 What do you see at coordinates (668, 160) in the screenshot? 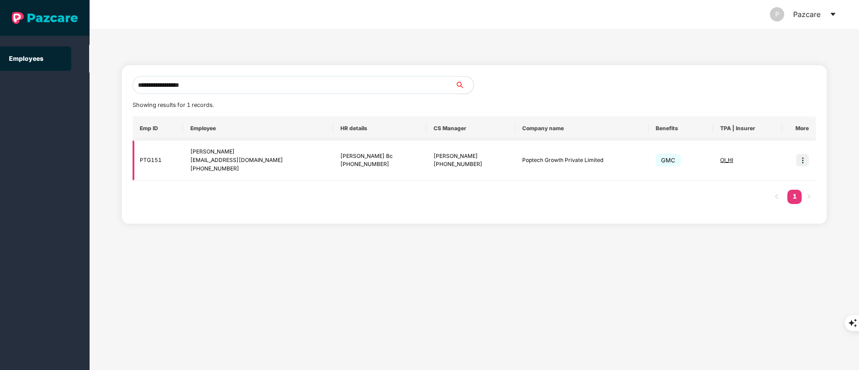
I see `span: GMC` at bounding box center [668, 160].